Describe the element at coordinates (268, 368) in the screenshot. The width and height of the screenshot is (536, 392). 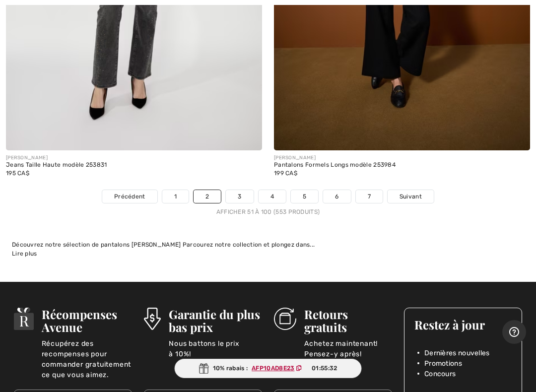
I see `div: 10% rabais :` at that location.